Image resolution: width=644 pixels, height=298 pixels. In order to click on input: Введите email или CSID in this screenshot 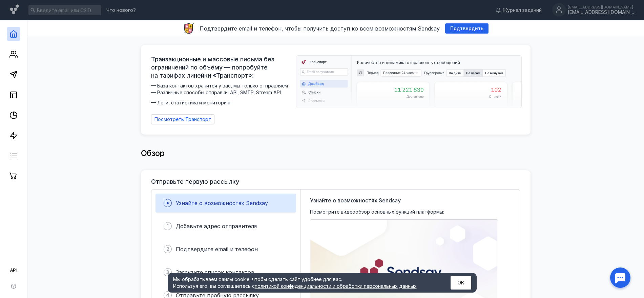, I will do `click(65, 10)`.